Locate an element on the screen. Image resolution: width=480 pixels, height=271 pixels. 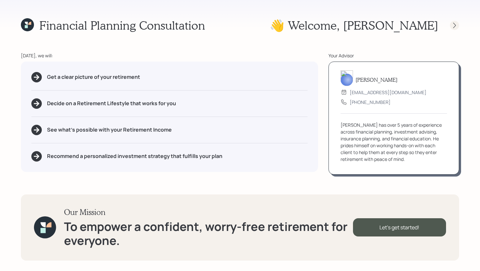
h5: Decide on a Retirement Lifestyle that works for you is located at coordinates (111, 103).